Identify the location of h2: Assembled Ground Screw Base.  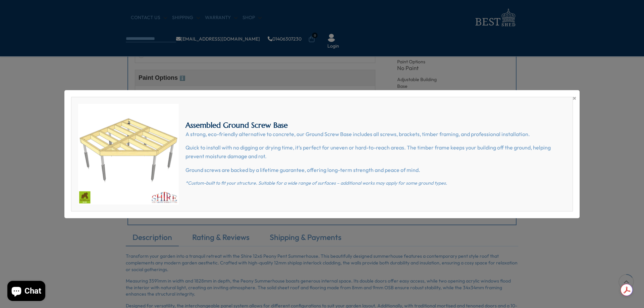
(376, 126).